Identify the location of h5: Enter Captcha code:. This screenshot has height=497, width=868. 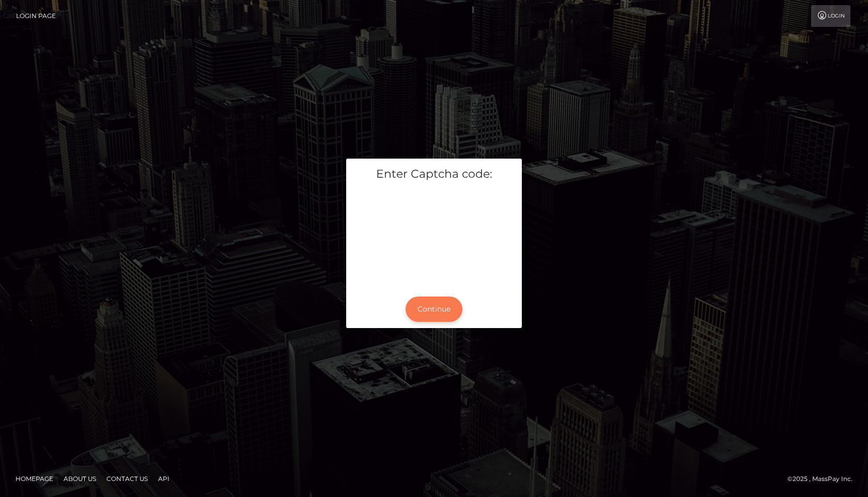
(434, 174).